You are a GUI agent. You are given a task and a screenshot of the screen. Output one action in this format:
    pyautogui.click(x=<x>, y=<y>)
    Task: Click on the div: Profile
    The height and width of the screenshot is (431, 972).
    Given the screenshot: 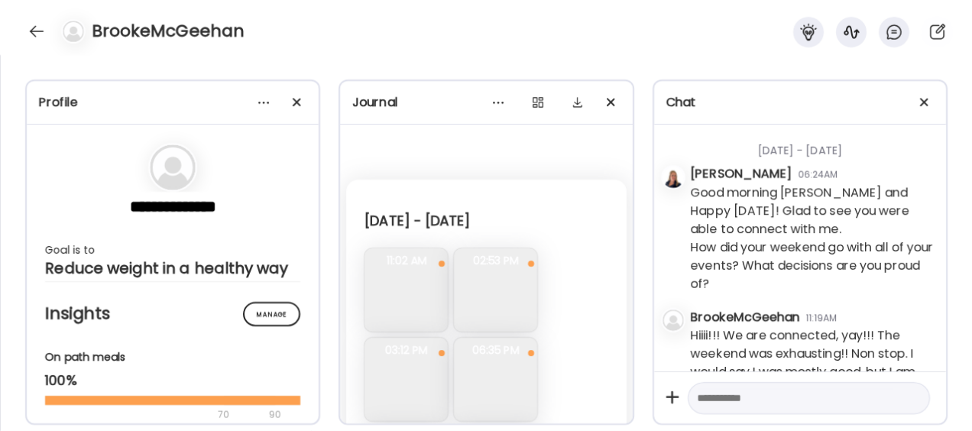 What is the action you would take?
    pyautogui.click(x=173, y=102)
    